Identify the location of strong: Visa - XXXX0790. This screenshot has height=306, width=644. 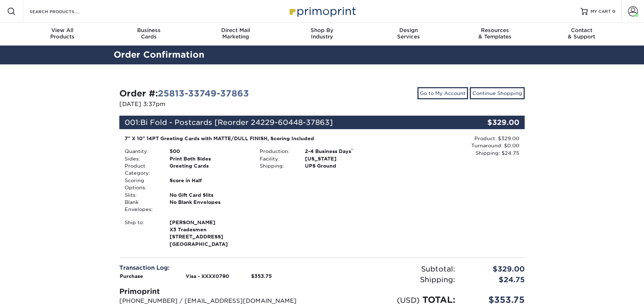
(207, 276).